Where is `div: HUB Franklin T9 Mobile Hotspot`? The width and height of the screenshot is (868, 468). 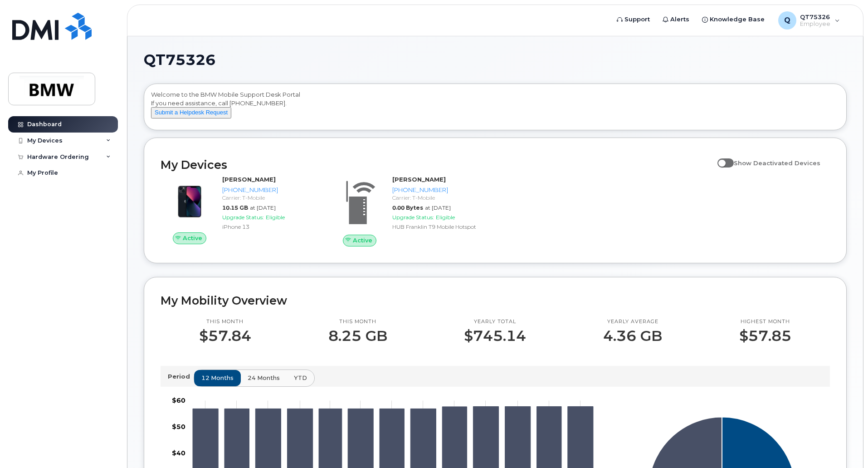
div: HUB Franklin T9 Mobile Hotspot is located at coordinates (439, 227).